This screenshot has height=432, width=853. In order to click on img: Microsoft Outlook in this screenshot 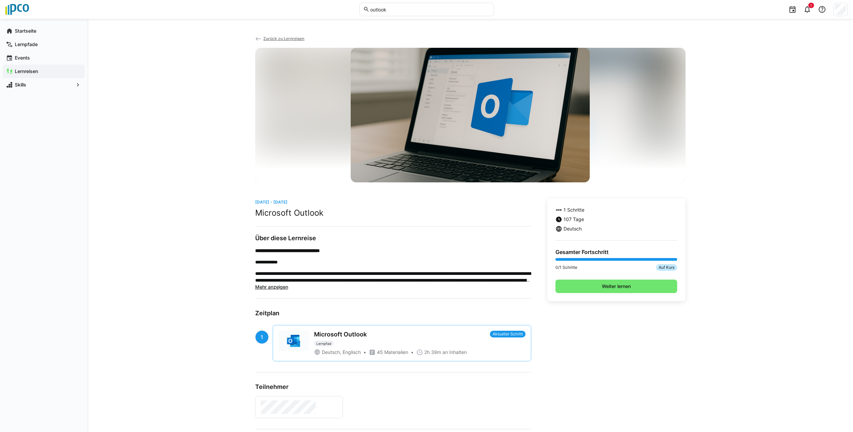, I will do `click(293, 340)`.